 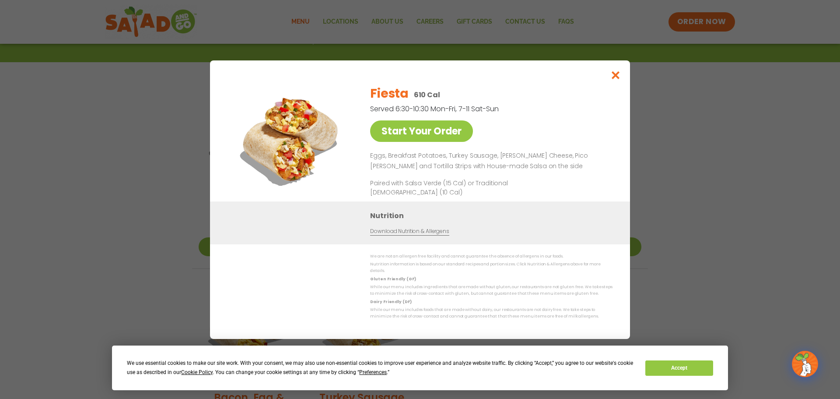 I want to click on a: Download Nutrition & Allergens, so click(x=410, y=231).